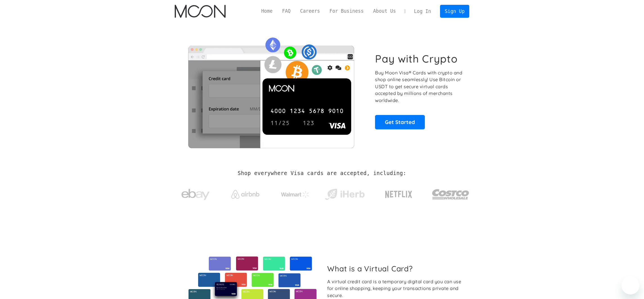  Describe the element at coordinates (286, 11) in the screenshot. I see `a: FAQ` at that location.